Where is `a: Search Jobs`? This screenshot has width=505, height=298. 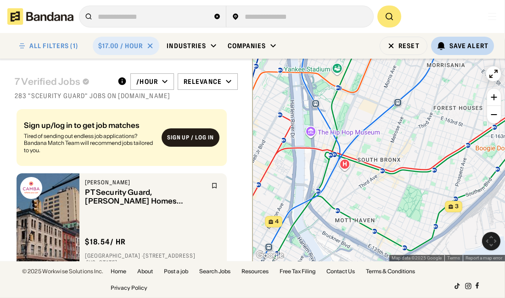 a: Search Jobs is located at coordinates (215, 272).